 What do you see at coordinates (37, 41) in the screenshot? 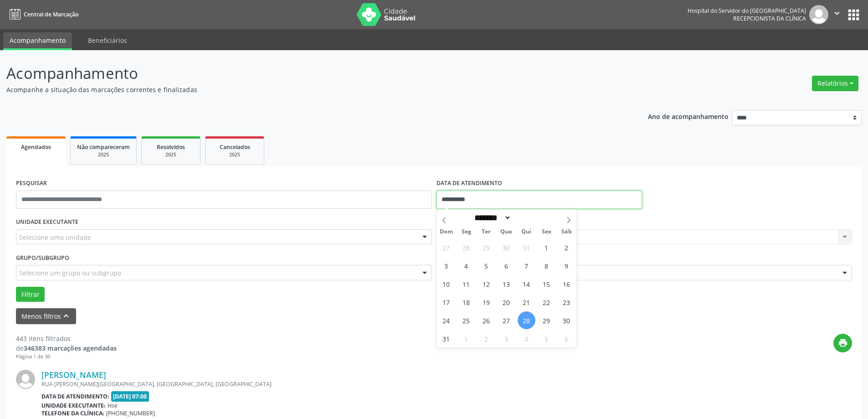
I see `a: Acompanhamento` at bounding box center [37, 41].